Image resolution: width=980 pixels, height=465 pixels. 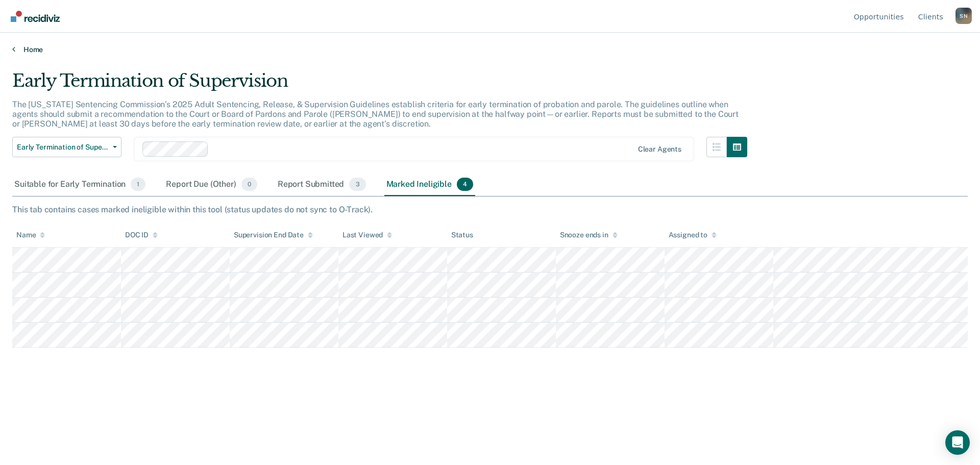 I want to click on div: Marked Ineligible4, so click(x=430, y=185).